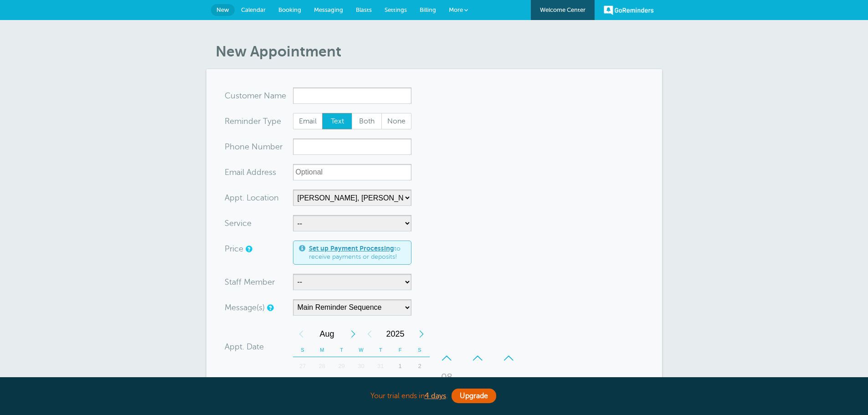 Image resolution: width=868 pixels, height=415 pixels. I want to click on b: 4 days, so click(435, 396).